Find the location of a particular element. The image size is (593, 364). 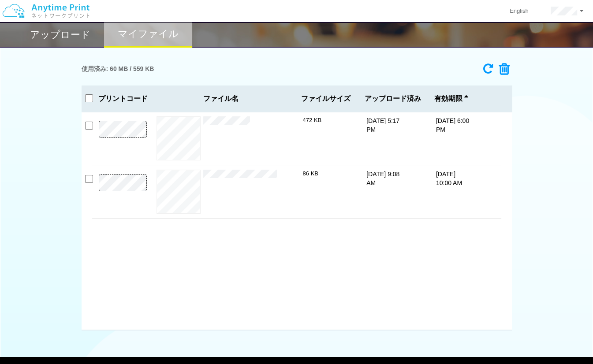

span: ファイル名 is located at coordinates (250, 99).